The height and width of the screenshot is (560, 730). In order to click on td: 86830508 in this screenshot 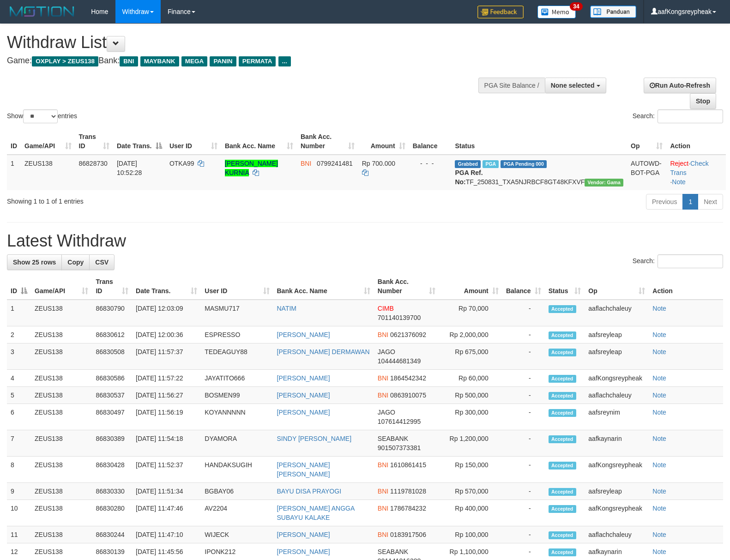, I will do `click(111, 356)`.